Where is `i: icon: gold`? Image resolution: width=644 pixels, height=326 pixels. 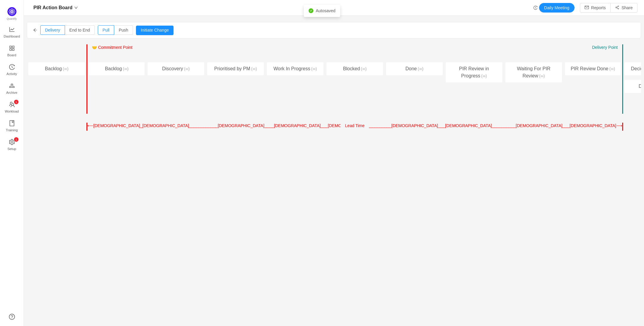
i: icon: gold is located at coordinates (12, 86).